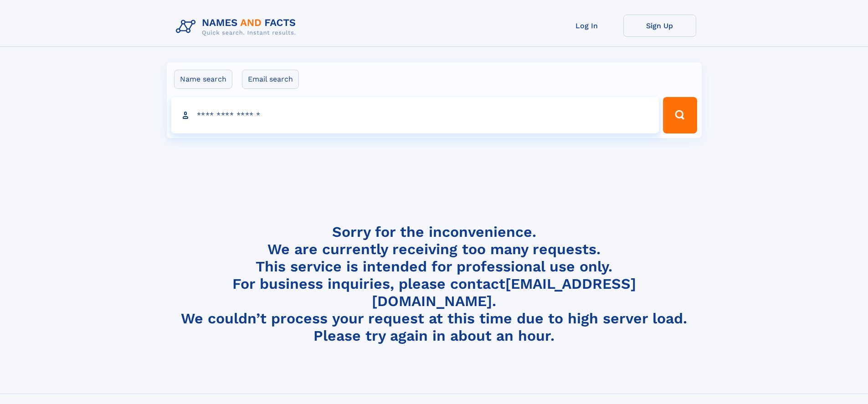  What do you see at coordinates (680, 116) in the screenshot?
I see `button: Search Button` at bounding box center [680, 116].